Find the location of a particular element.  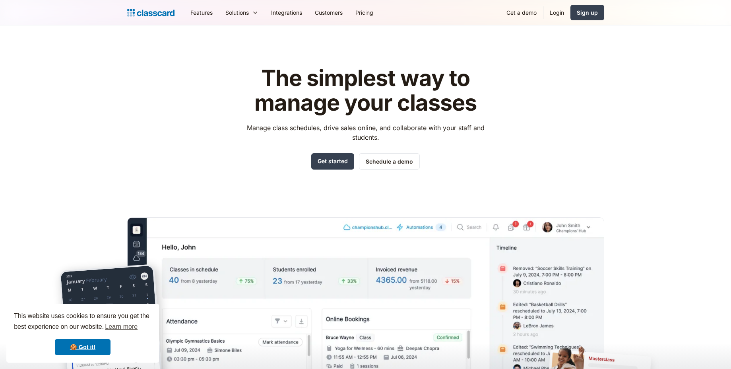

h1: The simplest way to manage your classes is located at coordinates (365, 90).